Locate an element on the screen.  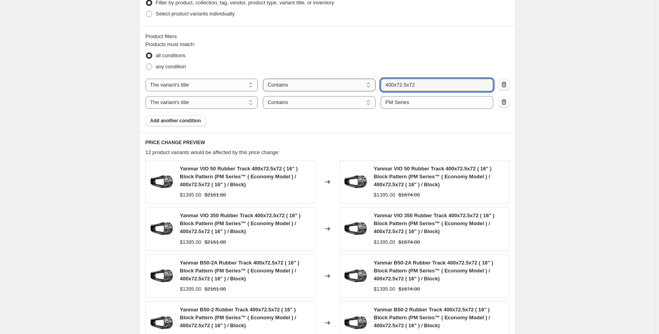
span: any condition is located at coordinates (171, 66).